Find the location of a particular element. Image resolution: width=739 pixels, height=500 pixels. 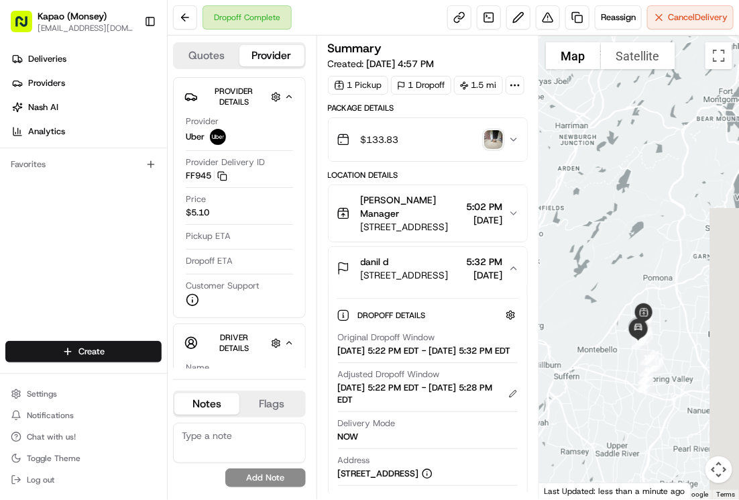

span: API Documentation is located at coordinates (171, 202).